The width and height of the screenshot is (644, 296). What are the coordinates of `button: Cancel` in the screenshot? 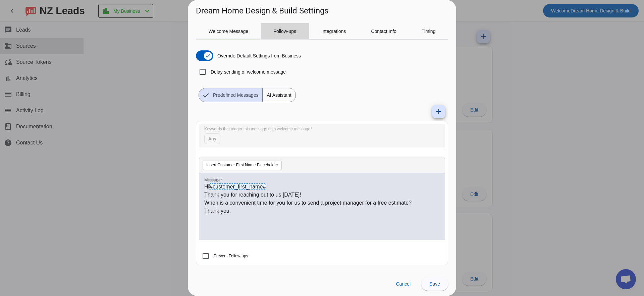 It's located at (403, 284).